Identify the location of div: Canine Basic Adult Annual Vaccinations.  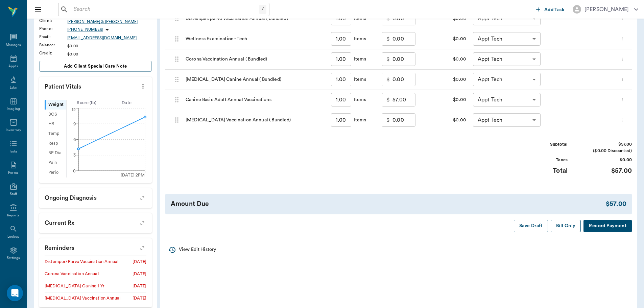
(255, 100).